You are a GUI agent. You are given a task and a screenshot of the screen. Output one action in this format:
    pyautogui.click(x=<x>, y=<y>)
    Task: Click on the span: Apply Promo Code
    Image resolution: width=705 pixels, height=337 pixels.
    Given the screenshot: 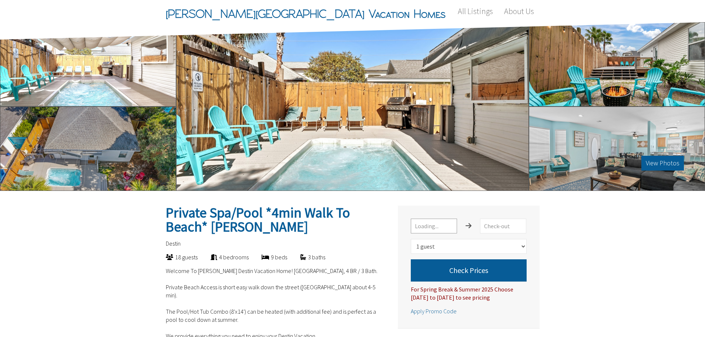 What is the action you would take?
    pyautogui.click(x=434, y=311)
    